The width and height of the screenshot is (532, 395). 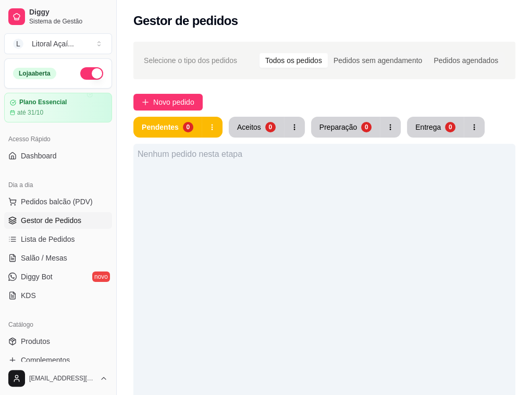 What do you see at coordinates (58, 360) in the screenshot?
I see `a: Complementos` at bounding box center [58, 360].